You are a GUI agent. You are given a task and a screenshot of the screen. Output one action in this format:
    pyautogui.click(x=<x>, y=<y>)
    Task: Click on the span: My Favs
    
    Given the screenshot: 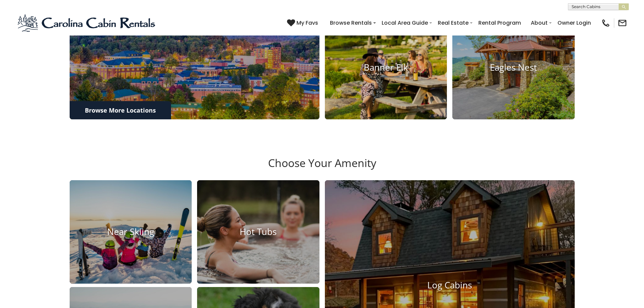 What is the action you would take?
    pyautogui.click(x=307, y=23)
    